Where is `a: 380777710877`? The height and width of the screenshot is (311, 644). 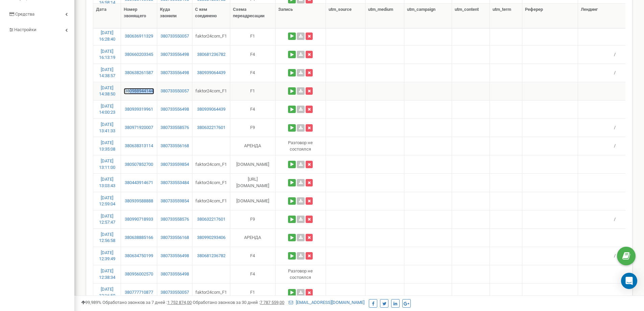 a: 380777710877 is located at coordinates (139, 293).